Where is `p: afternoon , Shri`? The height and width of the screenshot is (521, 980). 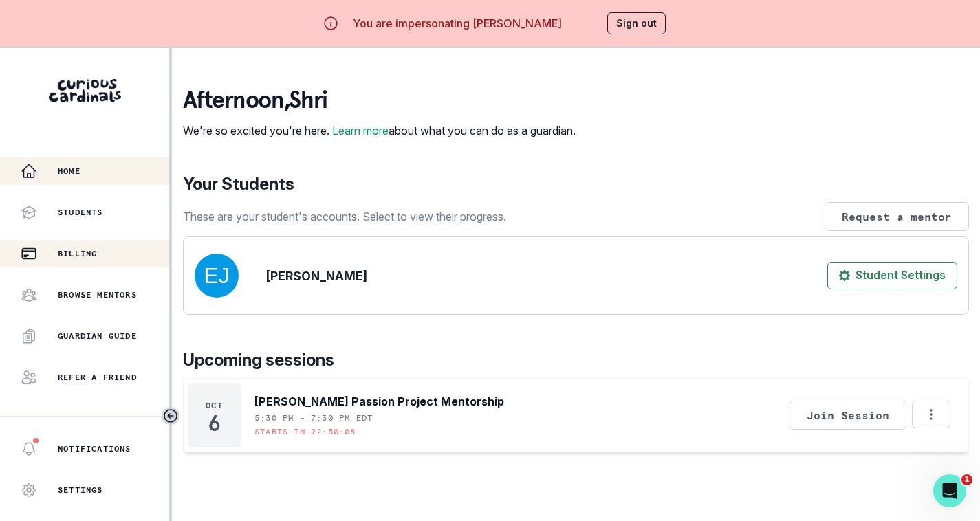 p: afternoon , Shri is located at coordinates (379, 100).